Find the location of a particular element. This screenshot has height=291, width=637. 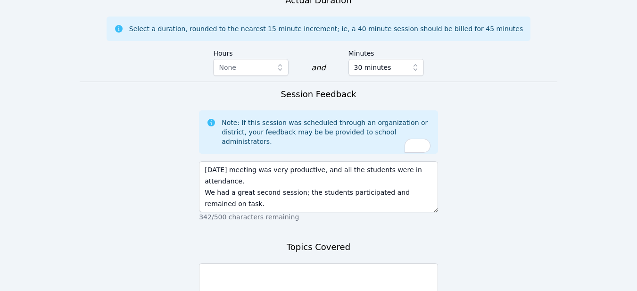

h3: Topics Covered is located at coordinates (318, 247).